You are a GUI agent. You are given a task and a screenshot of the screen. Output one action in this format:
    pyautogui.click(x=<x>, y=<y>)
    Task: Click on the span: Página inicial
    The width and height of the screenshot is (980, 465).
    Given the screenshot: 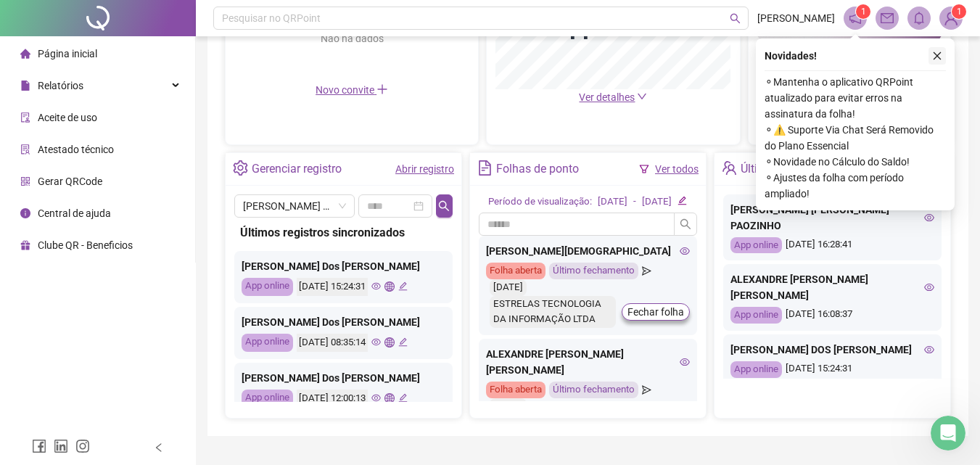 What is the action you would take?
    pyautogui.click(x=67, y=54)
    